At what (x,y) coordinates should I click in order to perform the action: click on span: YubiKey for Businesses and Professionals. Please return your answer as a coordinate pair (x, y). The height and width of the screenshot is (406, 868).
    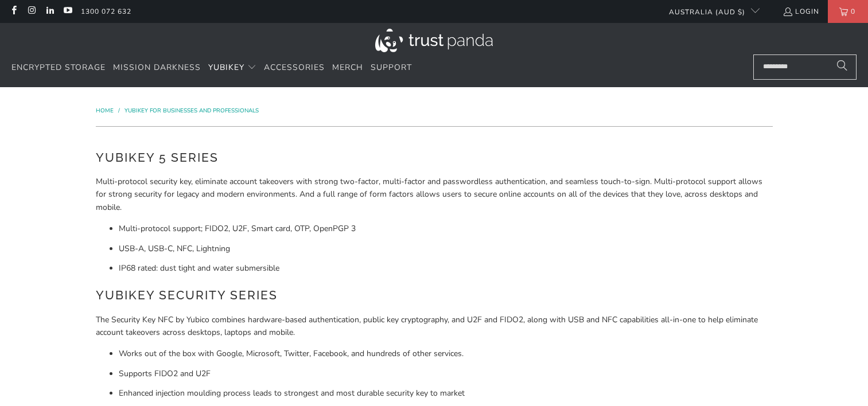
    Looking at the image, I should click on (191, 111).